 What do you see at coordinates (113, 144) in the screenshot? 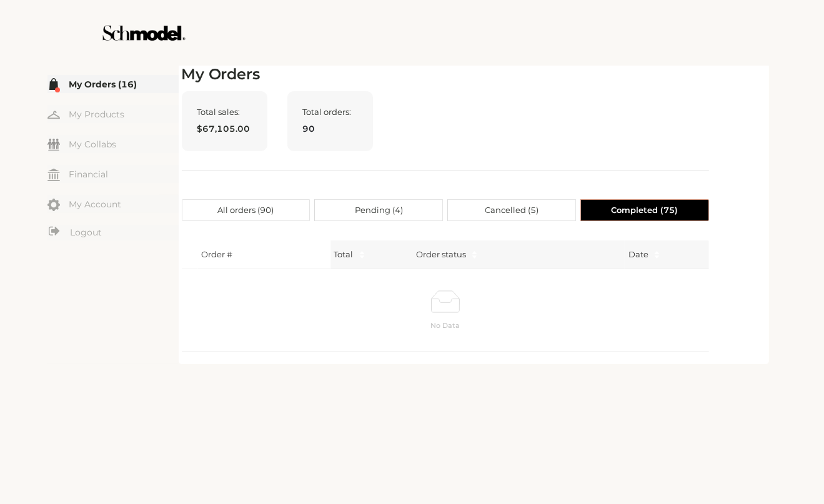
I see `a: My Collabs` at bounding box center [113, 144].